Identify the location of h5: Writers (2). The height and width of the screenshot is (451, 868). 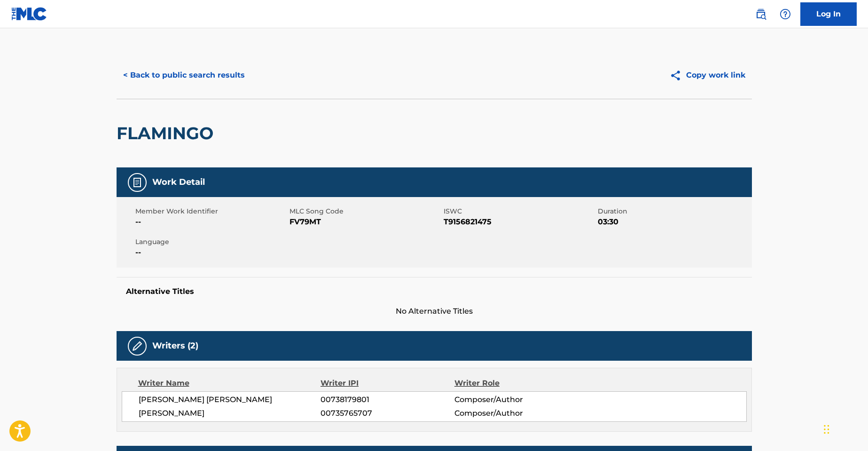
(176, 346).